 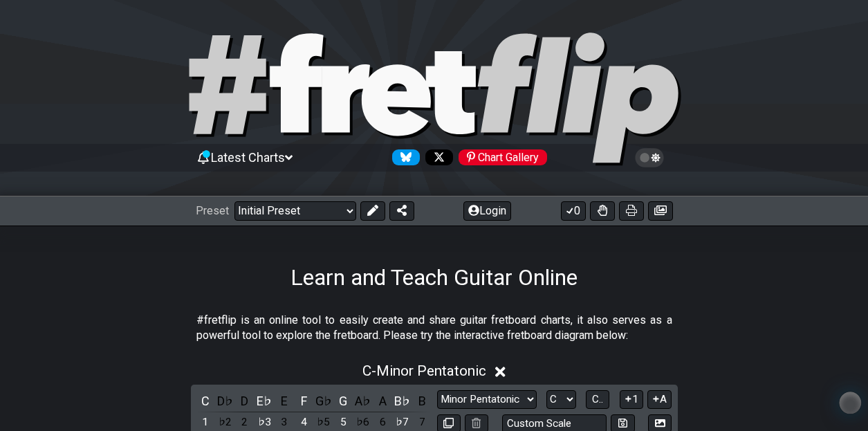 What do you see at coordinates (503, 157) in the screenshot?
I see `div: Chart Gallery` at bounding box center [503, 157].